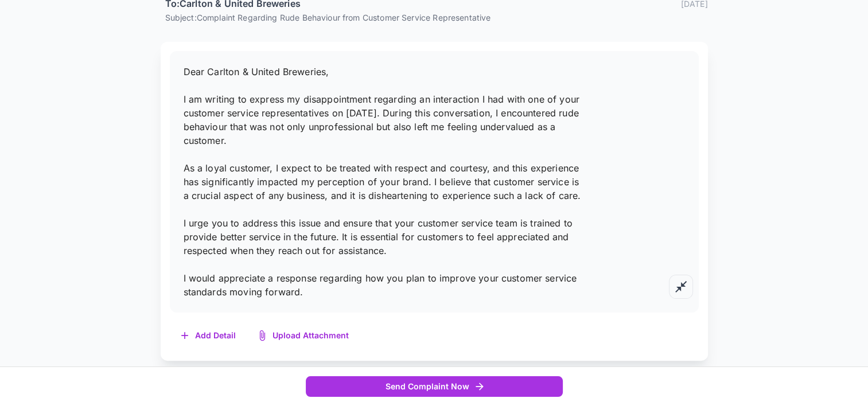 This screenshot has width=868, height=406. Describe the element at coordinates (434, 387) in the screenshot. I see `button: Send Complaint Now` at that location.